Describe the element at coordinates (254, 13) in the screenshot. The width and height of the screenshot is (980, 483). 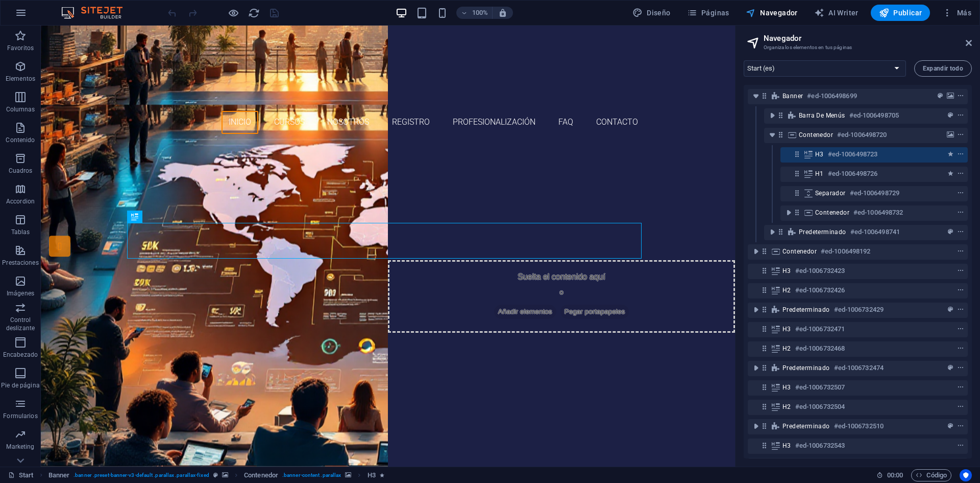
I see `i: Volver a cargar página` at that location.